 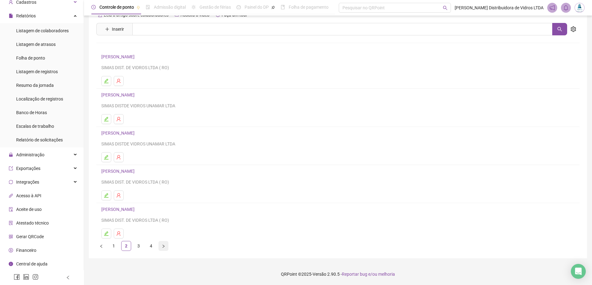 What do you see at coordinates (308, 7) in the screenshot?
I see `span: Folha de pagamento` at bounding box center [308, 7].